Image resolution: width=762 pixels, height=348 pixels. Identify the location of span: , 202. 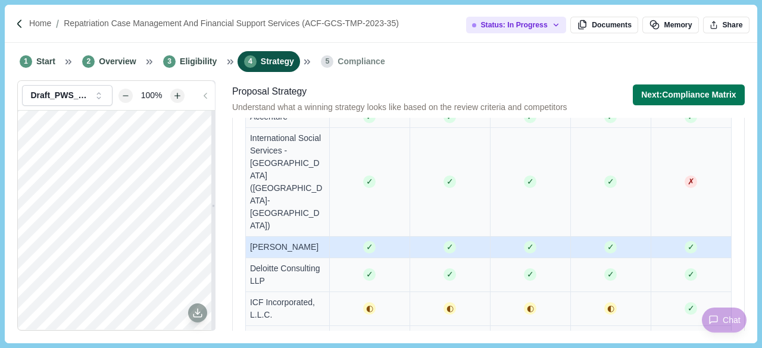
(122, 301).